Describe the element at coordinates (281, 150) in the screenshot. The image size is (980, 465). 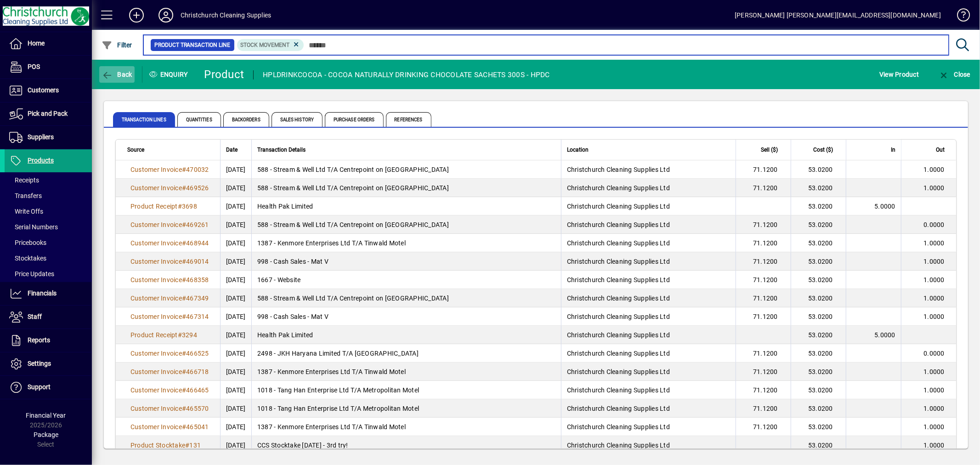
I see `span: Transaction Details` at that location.